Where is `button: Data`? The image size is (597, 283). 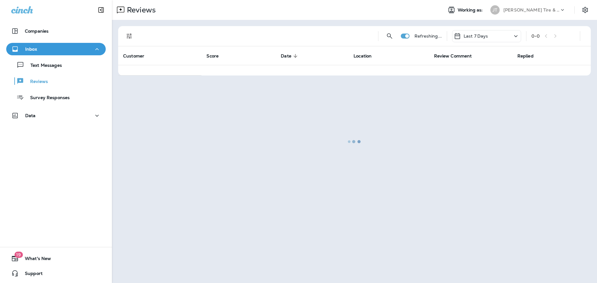 button: Data is located at coordinates (56, 116).